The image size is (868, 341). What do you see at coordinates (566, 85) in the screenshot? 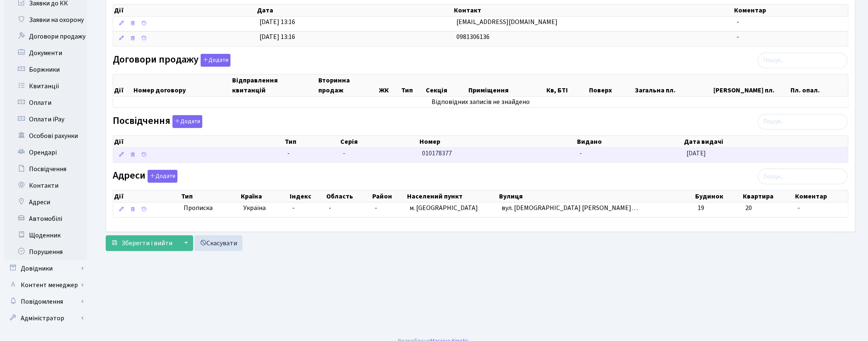
I see `th: Кв, БТІ` at bounding box center [566, 85].